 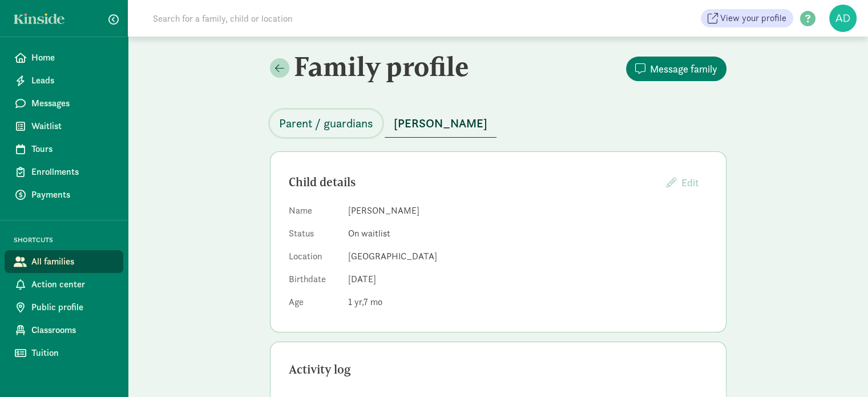 I want to click on span: View your profile, so click(x=753, y=18).